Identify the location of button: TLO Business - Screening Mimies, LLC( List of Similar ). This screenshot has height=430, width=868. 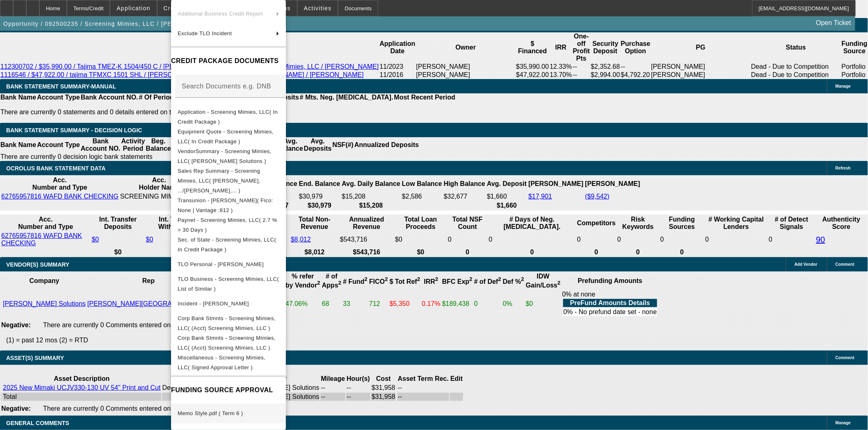
(229, 285).